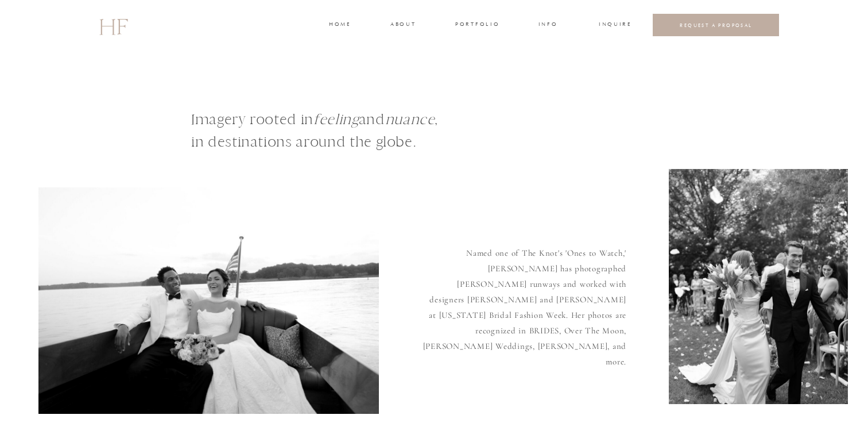  I want to click on a: home, so click(339, 25).